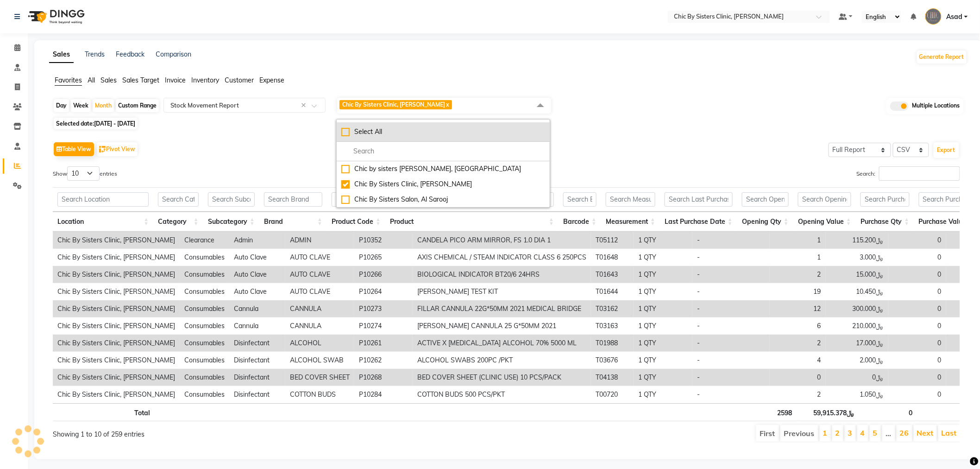  Describe the element at coordinates (612, 395) in the screenshot. I see `td: T00720` at that location.